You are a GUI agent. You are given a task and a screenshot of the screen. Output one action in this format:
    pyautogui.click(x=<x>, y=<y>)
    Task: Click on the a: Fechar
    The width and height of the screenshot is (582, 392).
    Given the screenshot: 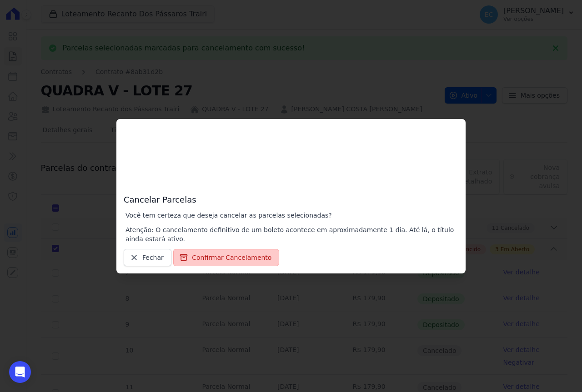 What is the action you would take?
    pyautogui.click(x=148, y=258)
    